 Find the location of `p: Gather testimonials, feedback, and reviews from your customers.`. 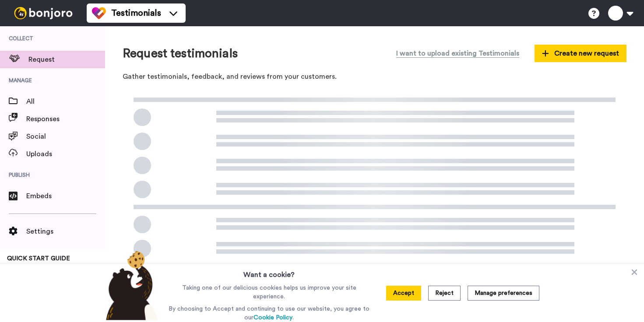

p: Gather testimonials, feedback, and reviews from your customers. is located at coordinates (374, 76).